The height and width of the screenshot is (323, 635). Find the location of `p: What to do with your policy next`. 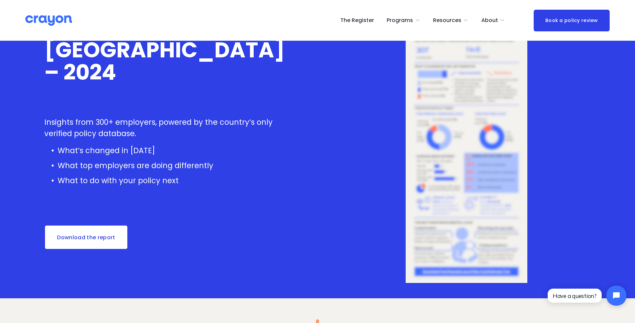

p: What to do with your policy next is located at coordinates (175, 181).